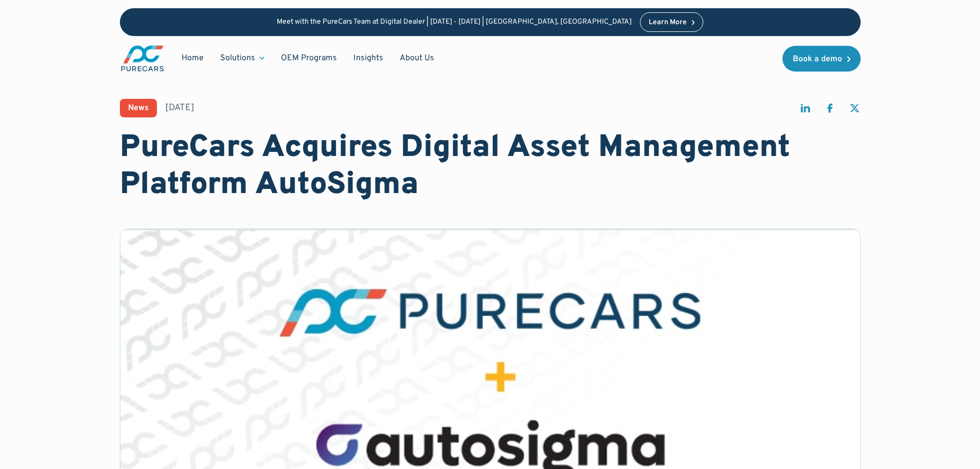  What do you see at coordinates (854, 110) in the screenshot?
I see `a: share on twitter` at bounding box center [854, 110].